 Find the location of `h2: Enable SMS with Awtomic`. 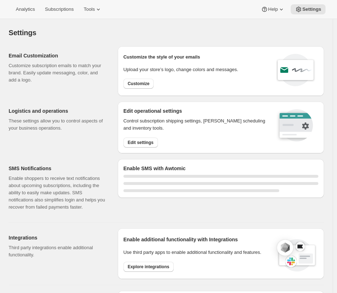

h2: Enable SMS with Awtomic is located at coordinates (221, 168).